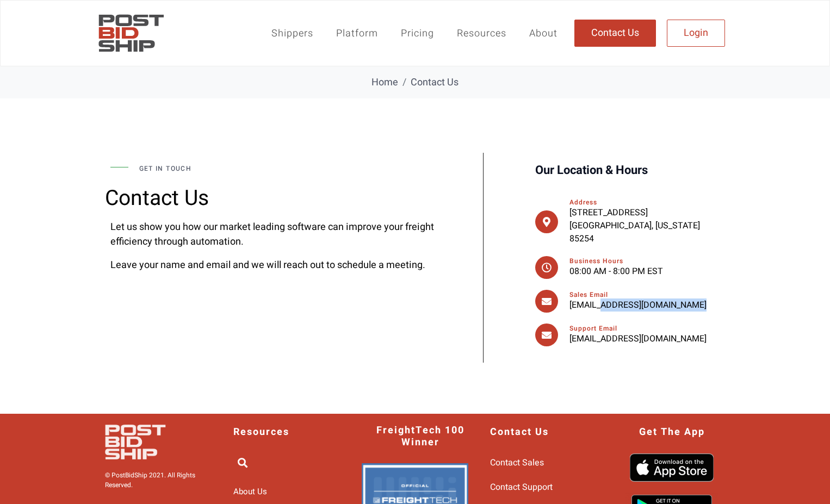 This screenshot has height=504, width=830. What do you see at coordinates (597, 261) in the screenshot?
I see `span: Business Hours` at bounding box center [597, 261].